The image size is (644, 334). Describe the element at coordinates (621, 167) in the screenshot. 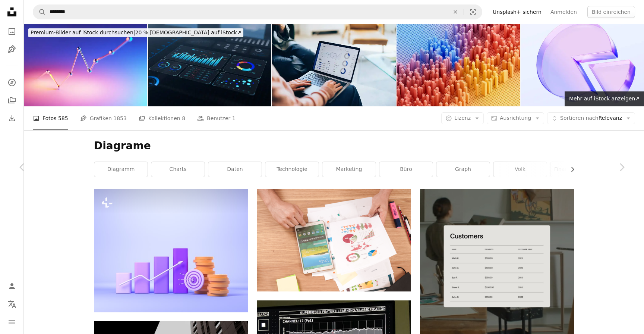

I see `a: Weiter` at that location.